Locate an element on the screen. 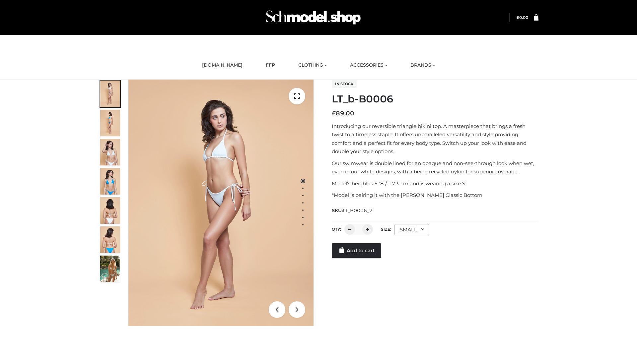 The height and width of the screenshot is (358, 637). p: Model’s height is 5 ‘8 / 173 cm and is wearing a size S. is located at coordinates (435, 184).